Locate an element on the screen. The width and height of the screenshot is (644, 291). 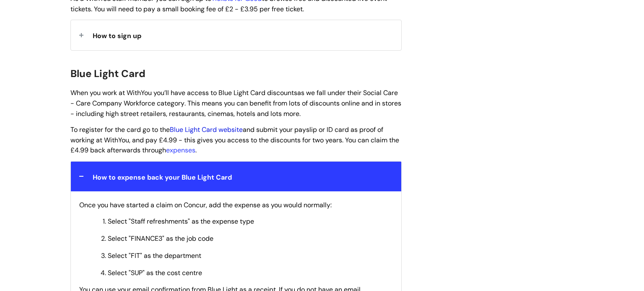
span: When you work at WithYou you’ll have access to Blue Light Card discounts . This means you can ben... is located at coordinates (236, 103).